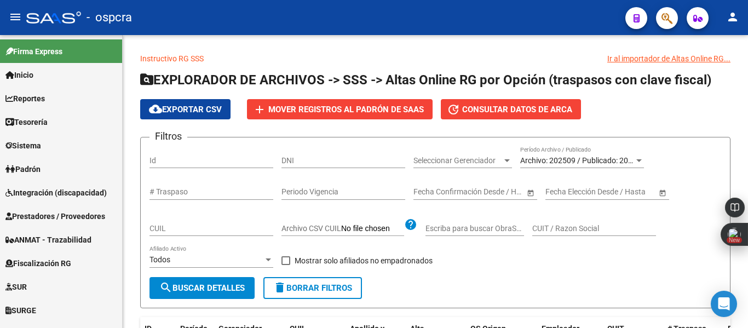 This screenshot has width=748, height=328. Describe the element at coordinates (280, 287) in the screenshot. I see `mat-icon: delete` at that location.